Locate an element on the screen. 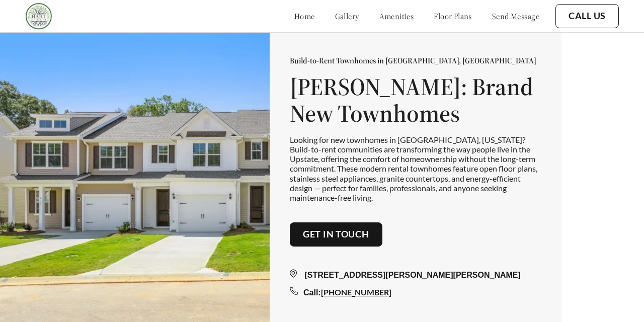 The width and height of the screenshot is (644, 322). a: Call Us is located at coordinates (587, 16).